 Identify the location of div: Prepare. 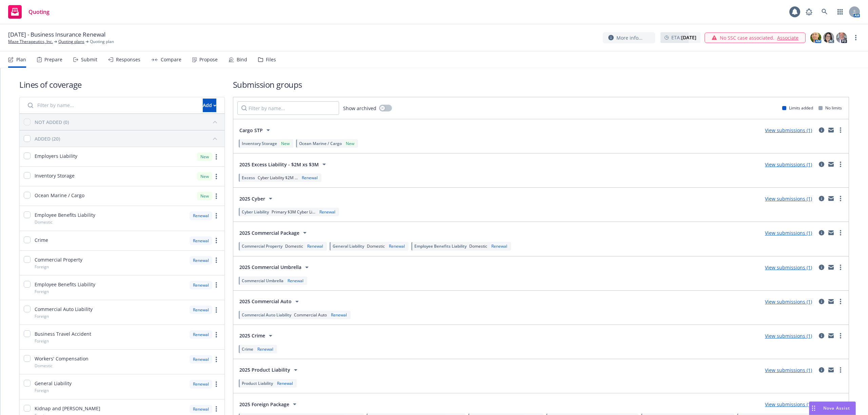
(53, 60).